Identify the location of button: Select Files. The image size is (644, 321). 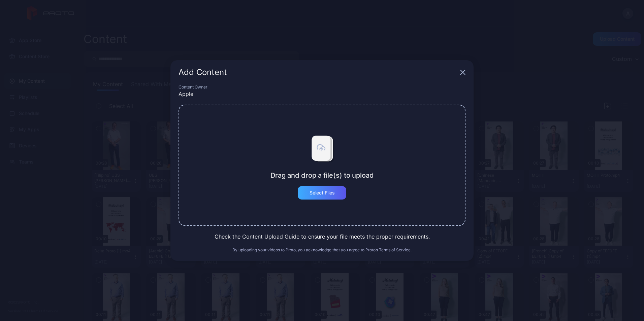
(322, 193).